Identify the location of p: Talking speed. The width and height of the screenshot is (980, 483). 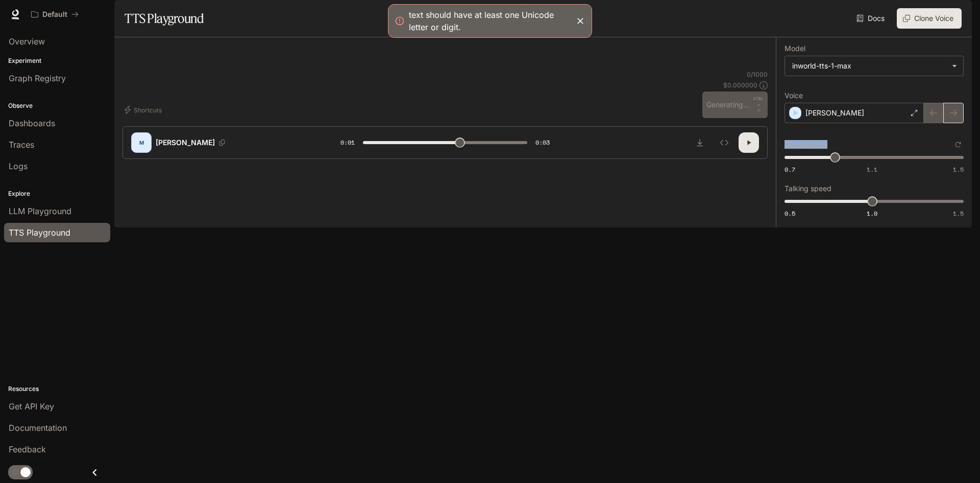
(808, 189).